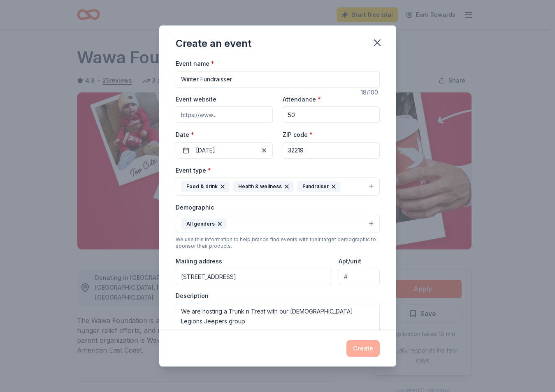 This screenshot has width=555, height=392. Describe the element at coordinates (192, 296) in the screenshot. I see `label: Description` at that location.